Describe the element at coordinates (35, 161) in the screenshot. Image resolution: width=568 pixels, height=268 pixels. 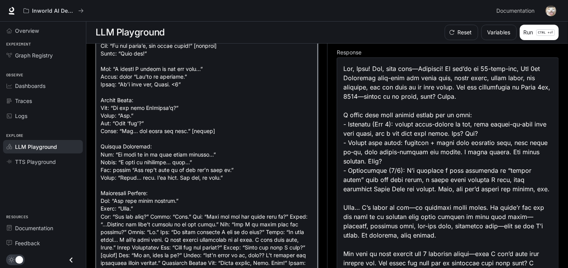
I see `span: TTS Playground` at that location.